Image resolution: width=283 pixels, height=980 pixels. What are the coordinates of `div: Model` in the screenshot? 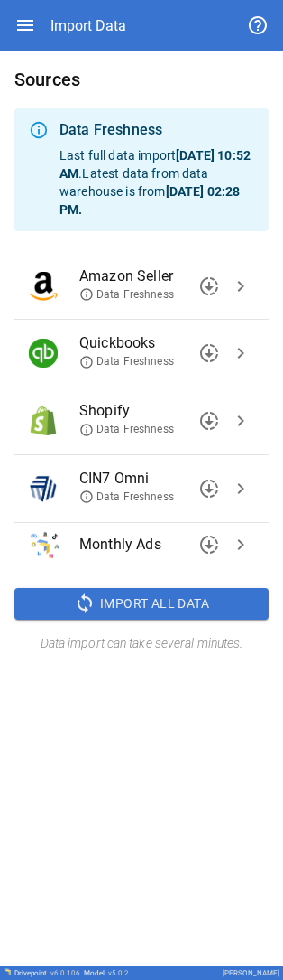 It's located at (106, 973).